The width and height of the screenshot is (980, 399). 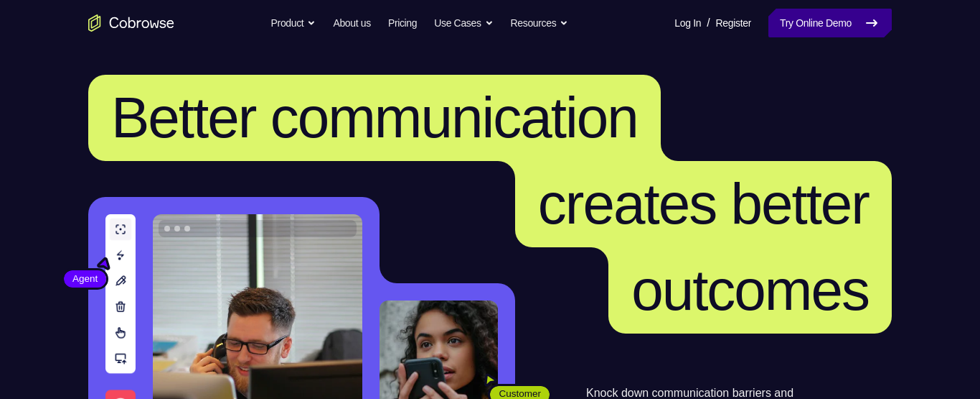 What do you see at coordinates (734, 23) in the screenshot?
I see `a: Register` at bounding box center [734, 23].